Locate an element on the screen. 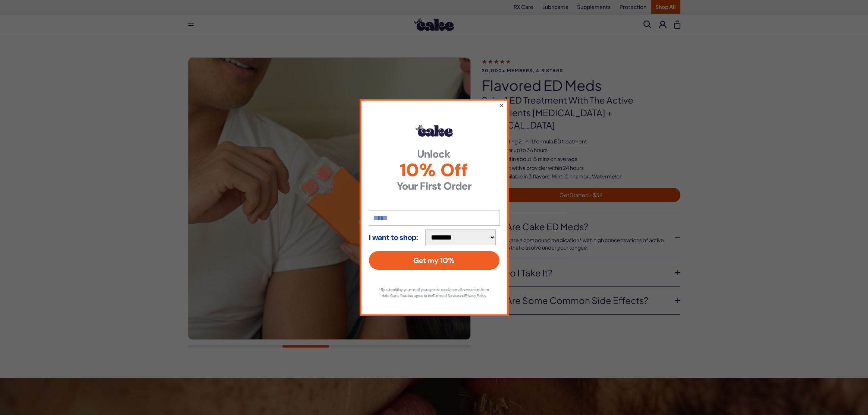 The width and height of the screenshot is (868, 415). img: Hello Cake is located at coordinates (434, 131).